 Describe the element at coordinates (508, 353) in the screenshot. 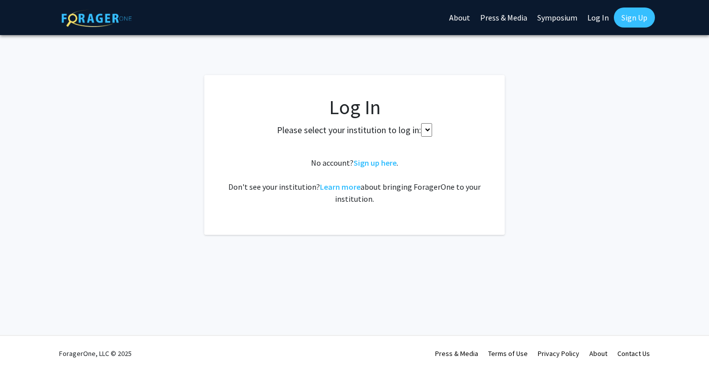

I see `a: Terms of Use` at that location.